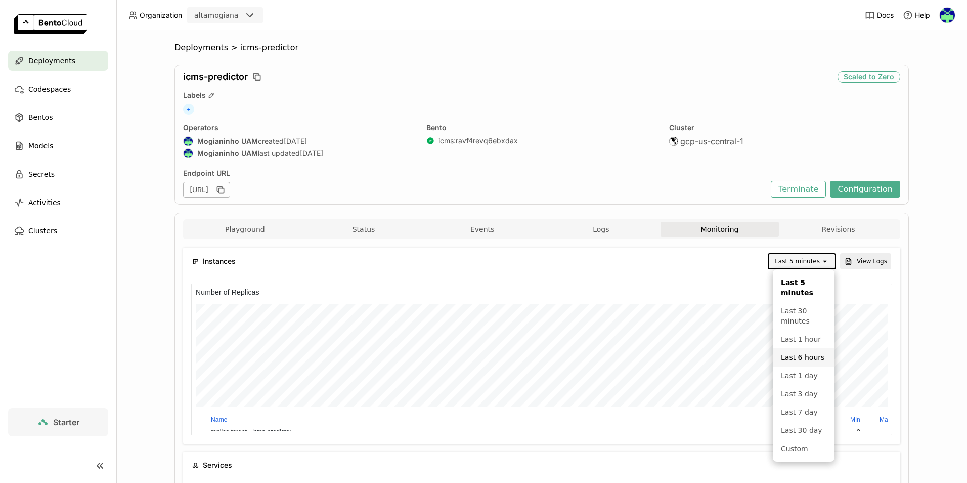 The image size is (967, 483). What do you see at coordinates (26, 148) in the screenshot?
I see `button: Total` at bounding box center [26, 148].